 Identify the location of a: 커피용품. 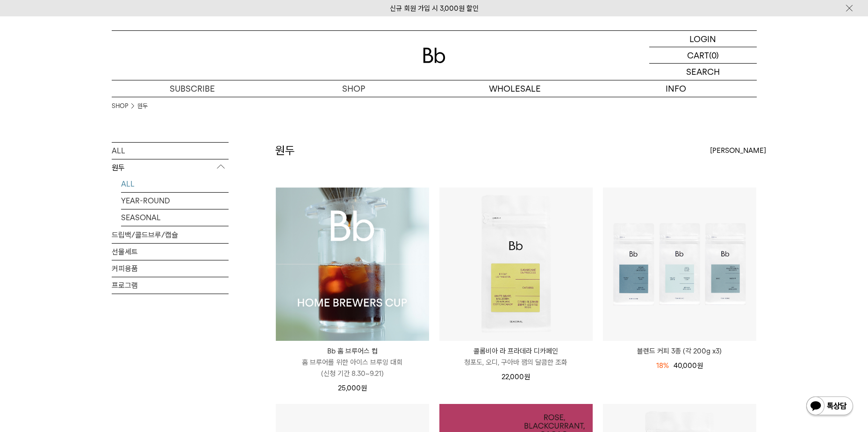
(170, 268).